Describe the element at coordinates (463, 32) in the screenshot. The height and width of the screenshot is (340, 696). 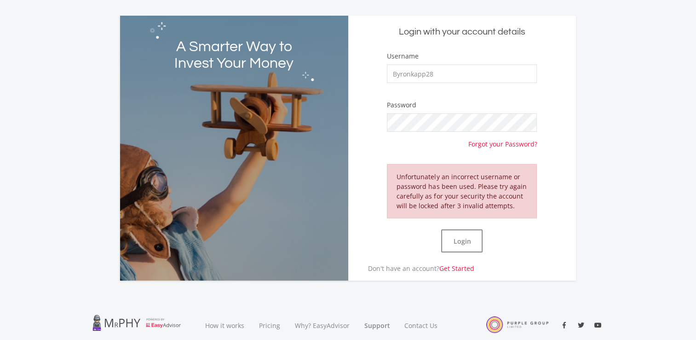
I see `h5: Login with your account details` at that location.